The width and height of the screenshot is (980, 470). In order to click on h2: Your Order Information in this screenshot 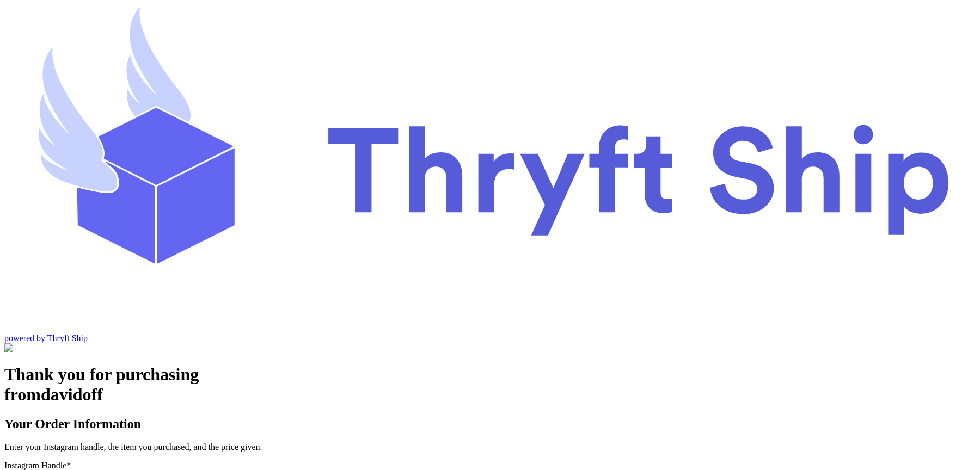, I will do `click(490, 424)`.